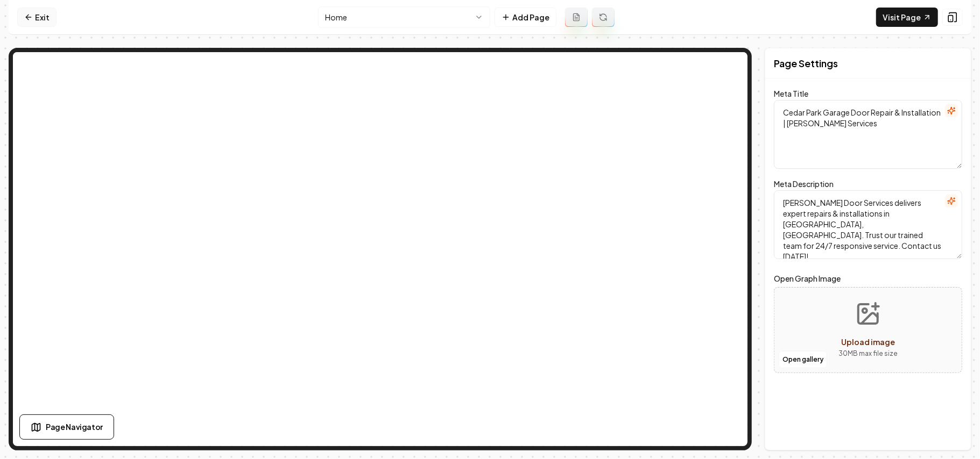 This screenshot has width=980, height=459. I want to click on a: Exit, so click(37, 17).